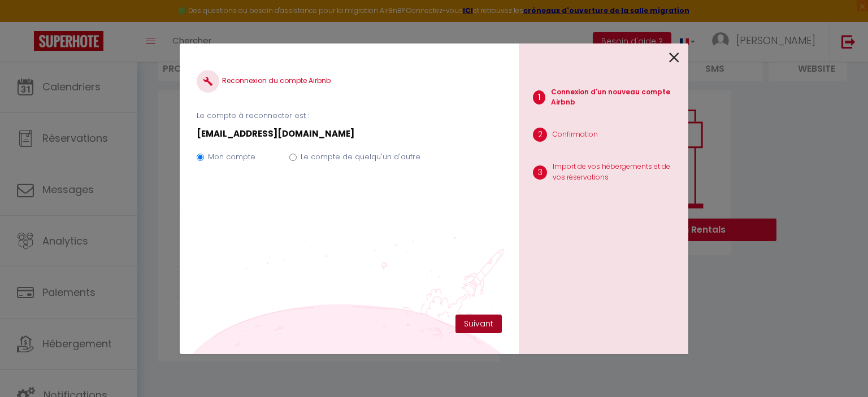  Describe the element at coordinates (349, 116) in the screenshot. I see `p: Le compte à reconnecter est :` at that location.